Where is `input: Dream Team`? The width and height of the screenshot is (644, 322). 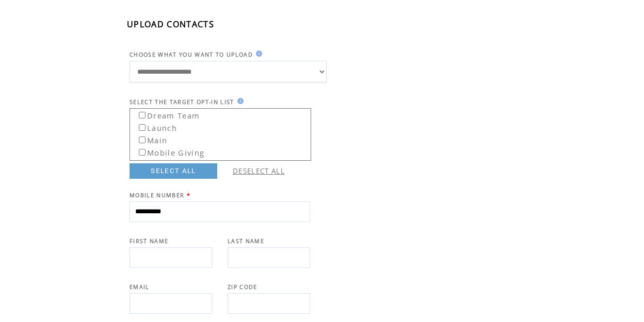 input: Dream Team is located at coordinates (142, 115).